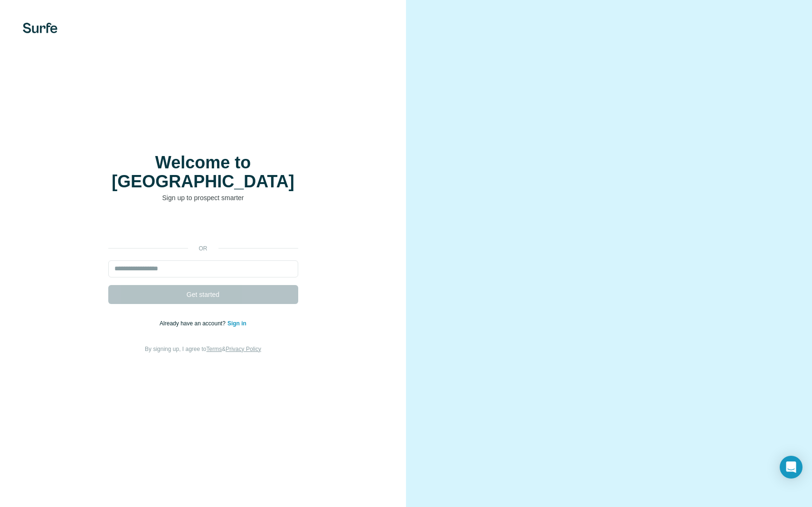  I want to click on div: Open Intercom Messenger, so click(791, 467).